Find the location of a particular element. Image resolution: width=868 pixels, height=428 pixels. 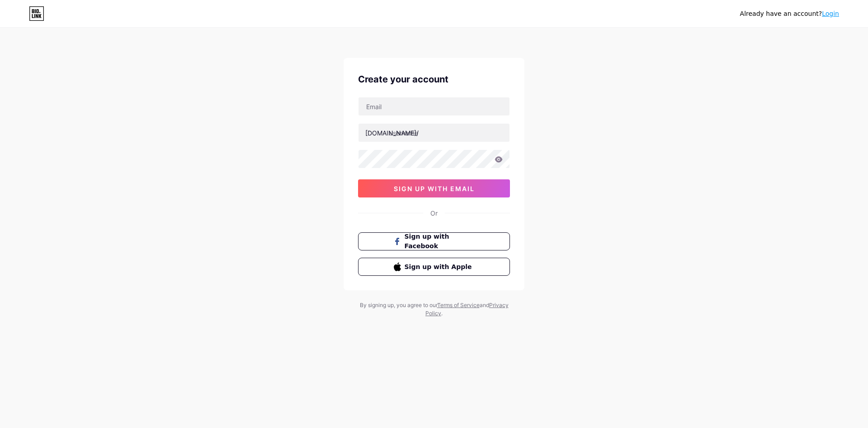

span: Sign up with Facebook is located at coordinates (439, 241).